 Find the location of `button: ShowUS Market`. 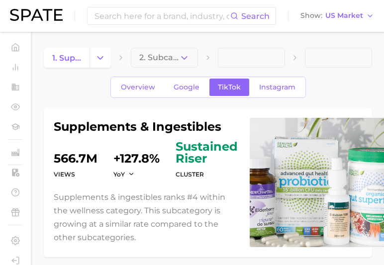

button: ShowUS Market is located at coordinates (337, 16).